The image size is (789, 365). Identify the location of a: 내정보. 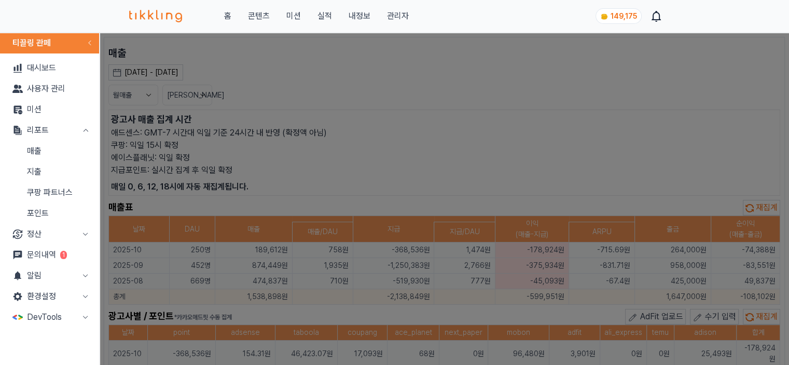
(359, 16).